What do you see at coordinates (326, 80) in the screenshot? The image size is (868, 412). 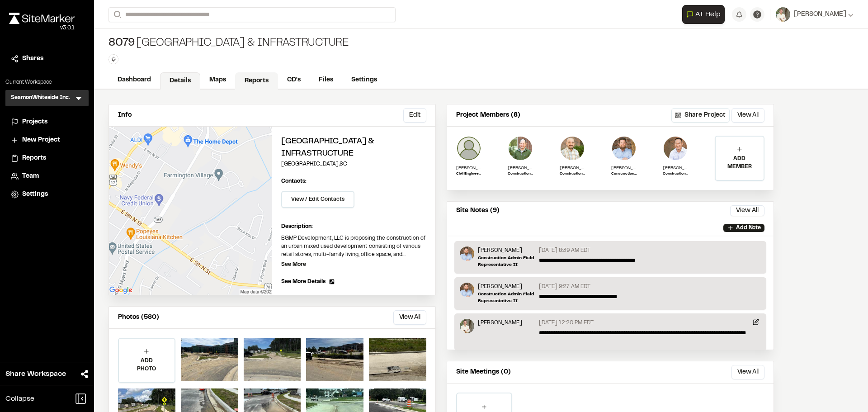 I see `a: Files` at bounding box center [326, 80].